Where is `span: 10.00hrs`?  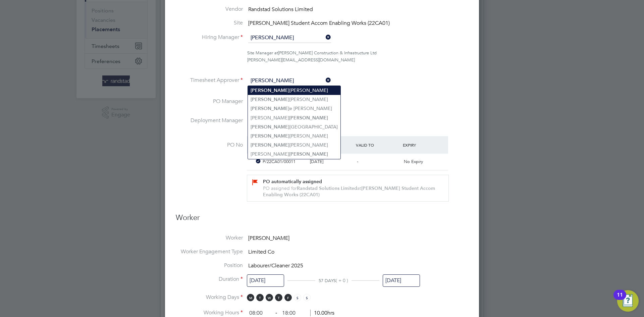 span: 10.00hrs is located at coordinates (322, 313).